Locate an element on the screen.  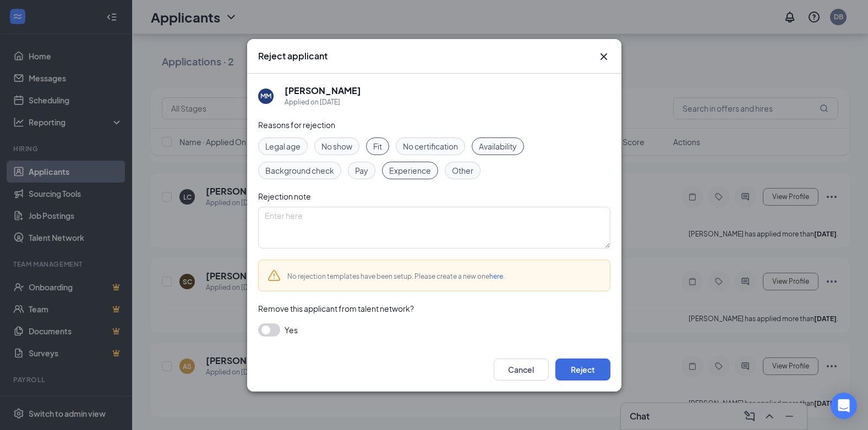
span: Experience is located at coordinates (410, 170).